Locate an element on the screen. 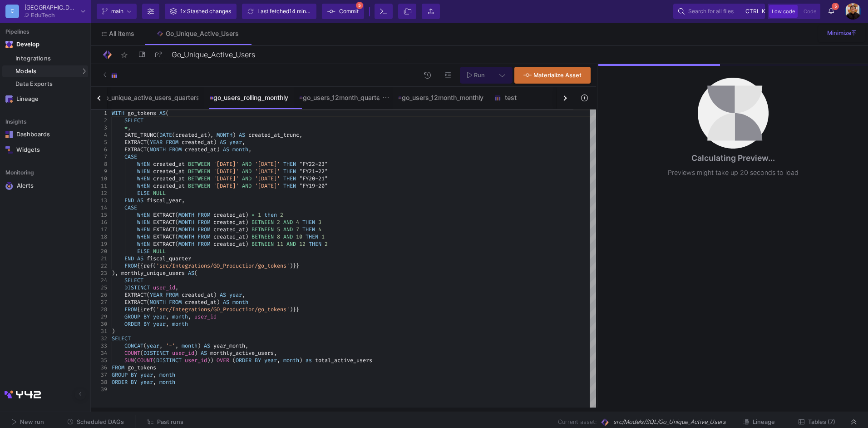  div: 28 is located at coordinates (99, 310).